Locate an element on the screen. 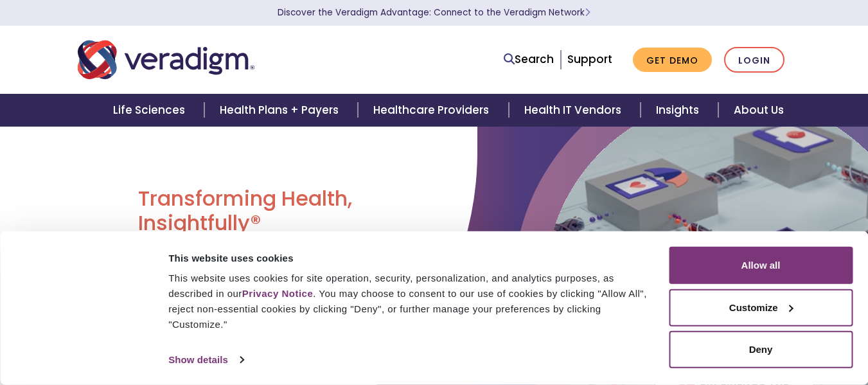  button: Customize is located at coordinates (761, 307).